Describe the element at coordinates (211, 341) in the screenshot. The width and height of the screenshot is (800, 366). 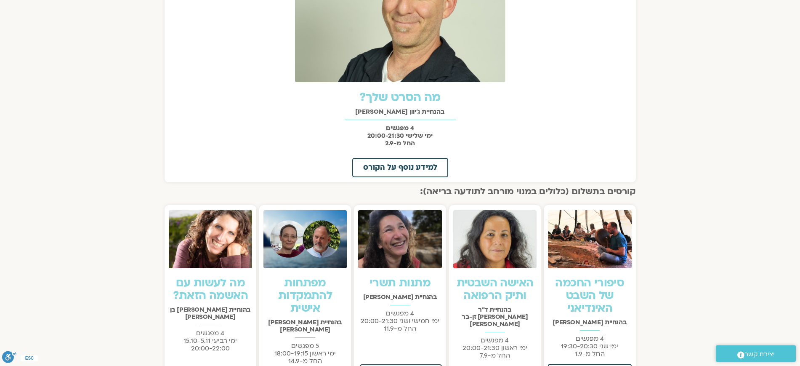
I see `p: 4 מפגשים ימי רביעי 15.10-5.11` at that location.